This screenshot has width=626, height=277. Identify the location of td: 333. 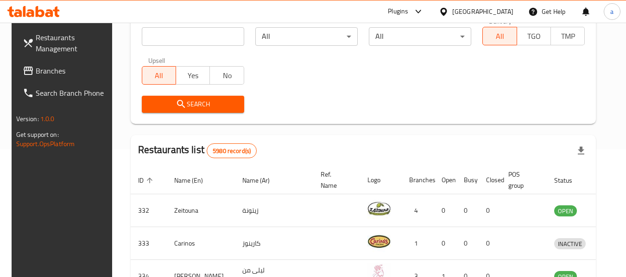
(149, 244).